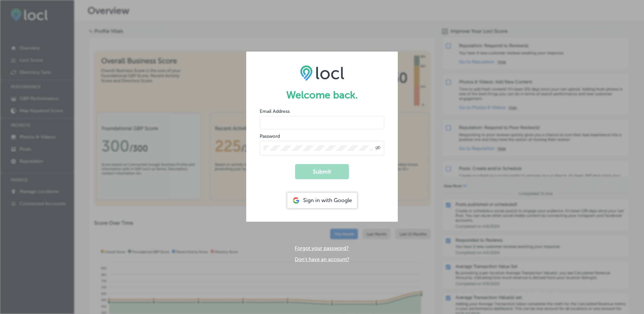 Image resolution: width=644 pixels, height=314 pixels. Describe the element at coordinates (378, 148) in the screenshot. I see `span: Toggle password visibility` at that location.